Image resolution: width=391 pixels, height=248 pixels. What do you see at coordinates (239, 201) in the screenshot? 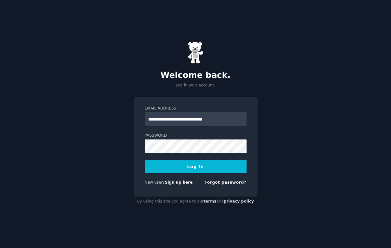
I see `a: privacy policy` at bounding box center [239, 201].